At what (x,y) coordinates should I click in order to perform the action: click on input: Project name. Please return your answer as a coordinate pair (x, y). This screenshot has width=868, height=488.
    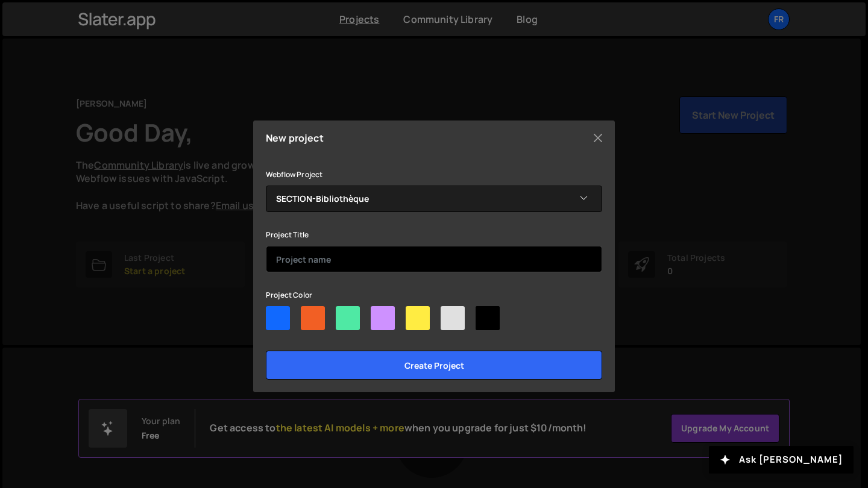
    Looking at the image, I should click on (434, 259).